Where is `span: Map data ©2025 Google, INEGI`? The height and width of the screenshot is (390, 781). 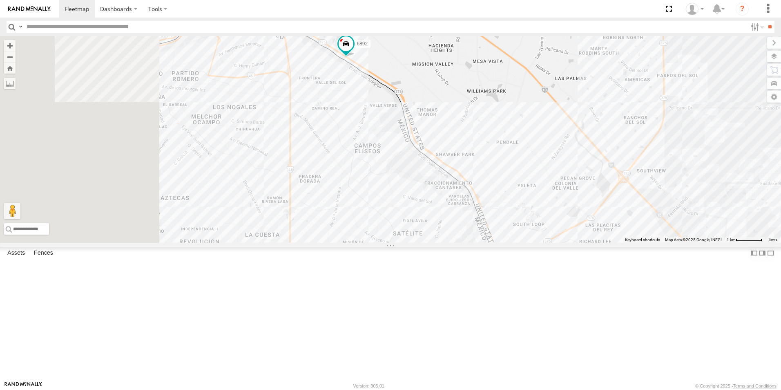
span: Map data ©2025 Google, INEGI is located at coordinates (693, 239).